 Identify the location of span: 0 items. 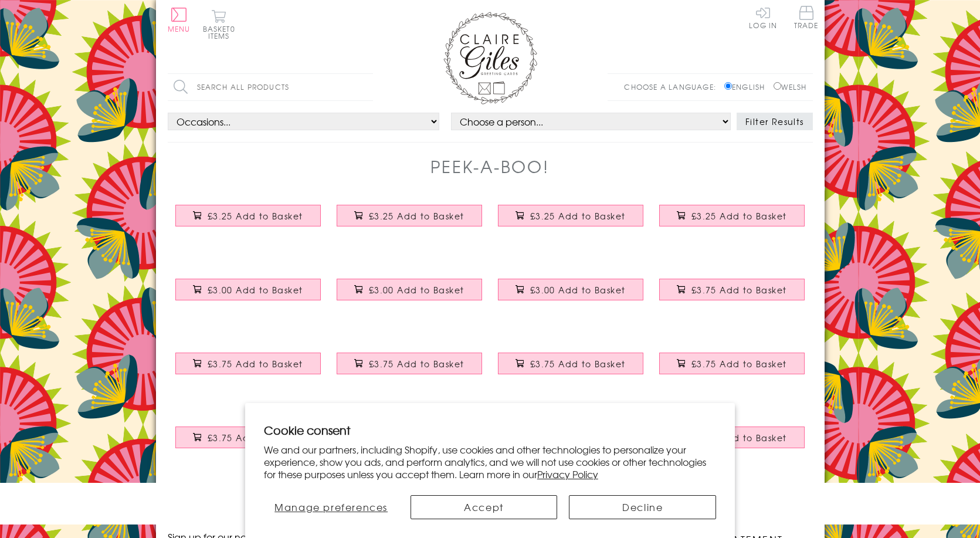
(221, 32).